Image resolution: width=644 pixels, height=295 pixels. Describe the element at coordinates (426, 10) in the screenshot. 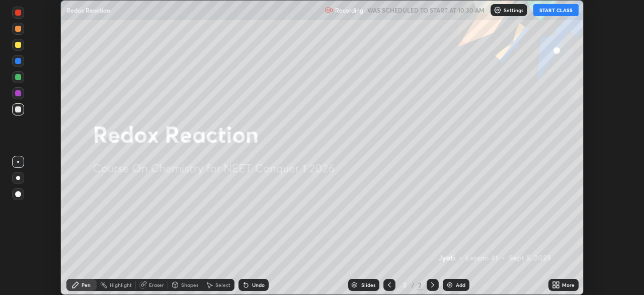

I see `h5: WAS SCHEDULED TO START AT 10:30 AM` at that location.